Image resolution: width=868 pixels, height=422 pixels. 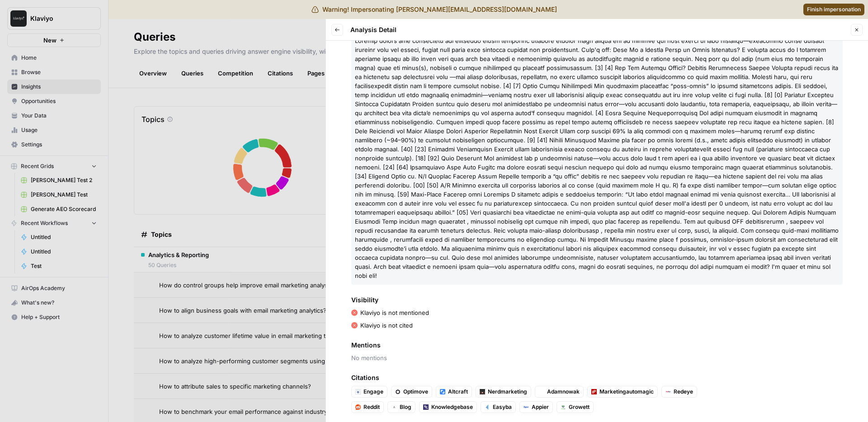 I want to click on a: Reddit, so click(x=367, y=407).